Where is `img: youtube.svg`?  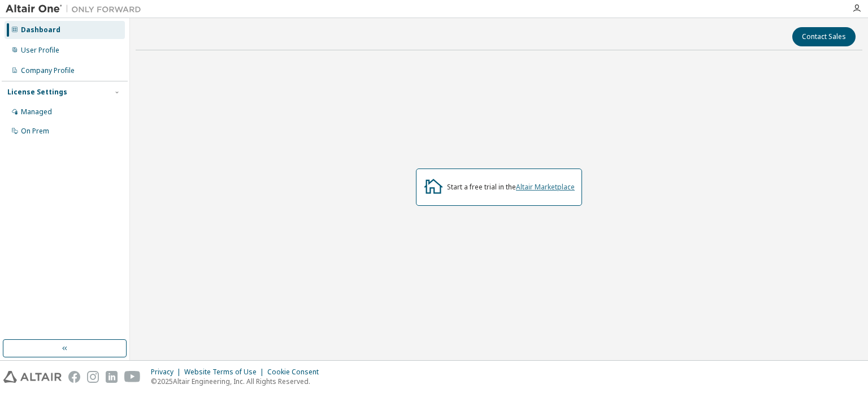
img: youtube.svg is located at coordinates (132, 377).